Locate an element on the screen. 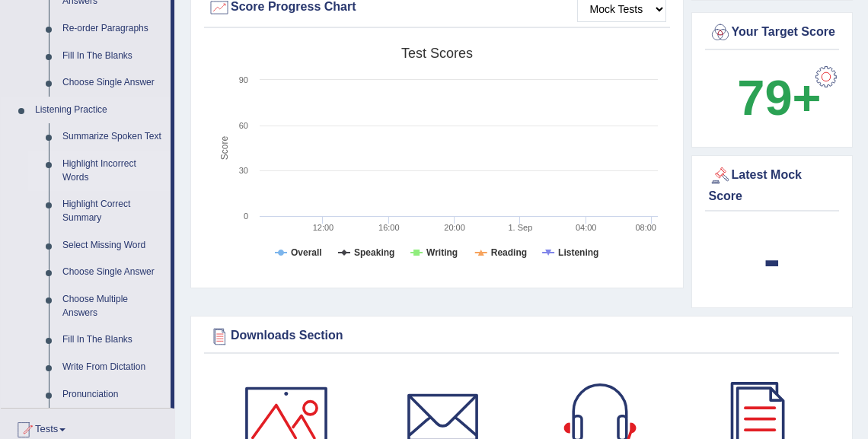 The width and height of the screenshot is (868, 439). a: Pronunciation is located at coordinates (112, 395).